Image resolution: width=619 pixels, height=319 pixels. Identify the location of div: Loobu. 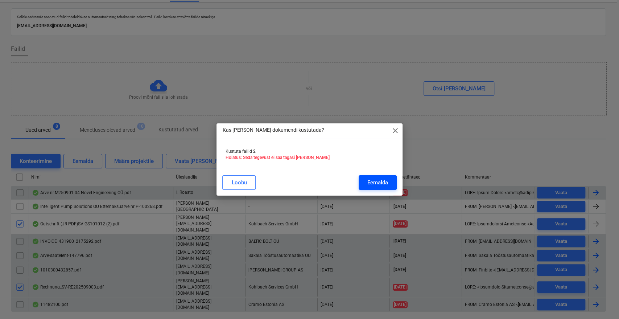
(239, 182).